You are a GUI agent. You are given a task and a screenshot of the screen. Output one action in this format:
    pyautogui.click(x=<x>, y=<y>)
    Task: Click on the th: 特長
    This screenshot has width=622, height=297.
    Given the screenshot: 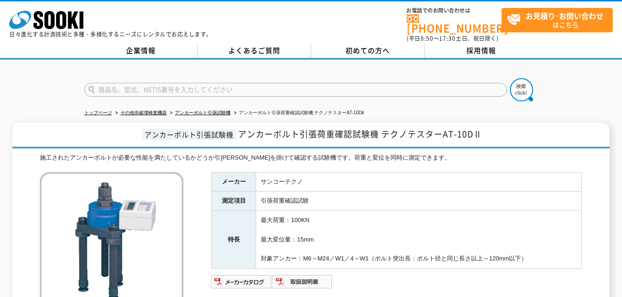 What is the action you would take?
    pyautogui.click(x=234, y=240)
    